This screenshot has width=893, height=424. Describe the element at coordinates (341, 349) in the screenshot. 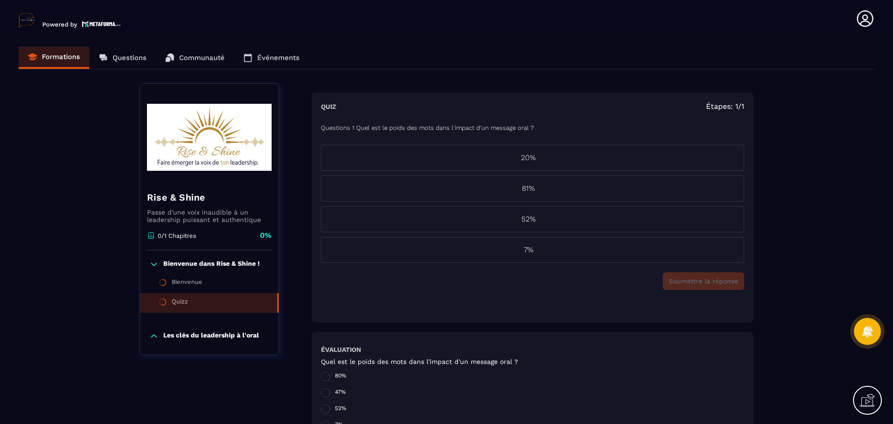

I see `h6: Évaluation` at that location.